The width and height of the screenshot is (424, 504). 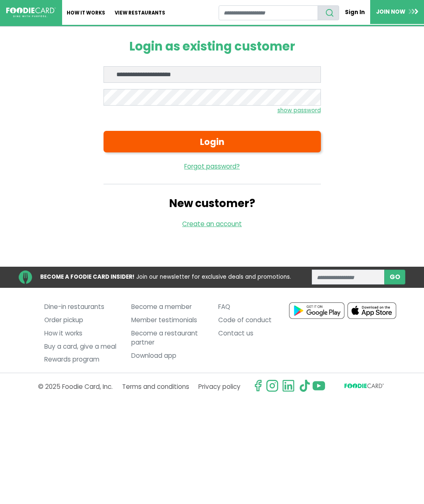 I want to click on button: subscribe, so click(x=394, y=277).